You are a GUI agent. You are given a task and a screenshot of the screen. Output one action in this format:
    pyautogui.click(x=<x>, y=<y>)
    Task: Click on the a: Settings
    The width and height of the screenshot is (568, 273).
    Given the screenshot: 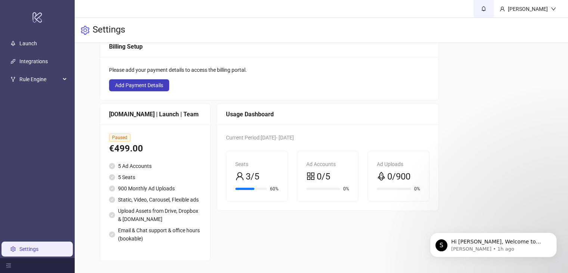 What is the action you would take?
    pyautogui.click(x=29, y=249)
    